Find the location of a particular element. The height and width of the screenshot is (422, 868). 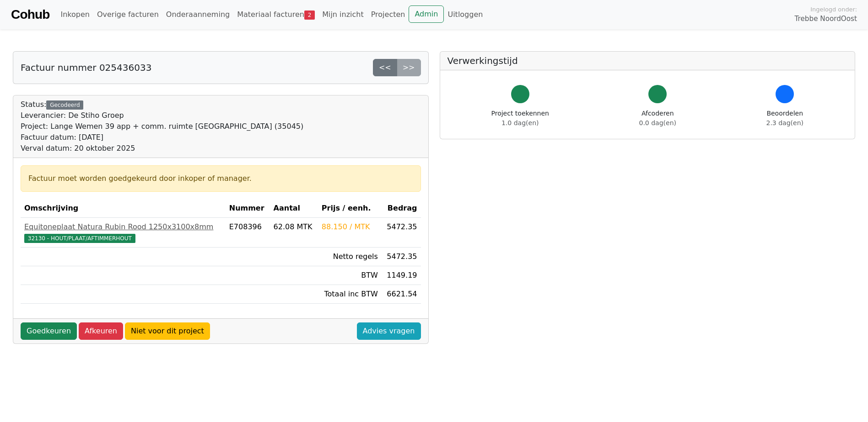

td: 6621.54 is located at coordinates (401, 294).